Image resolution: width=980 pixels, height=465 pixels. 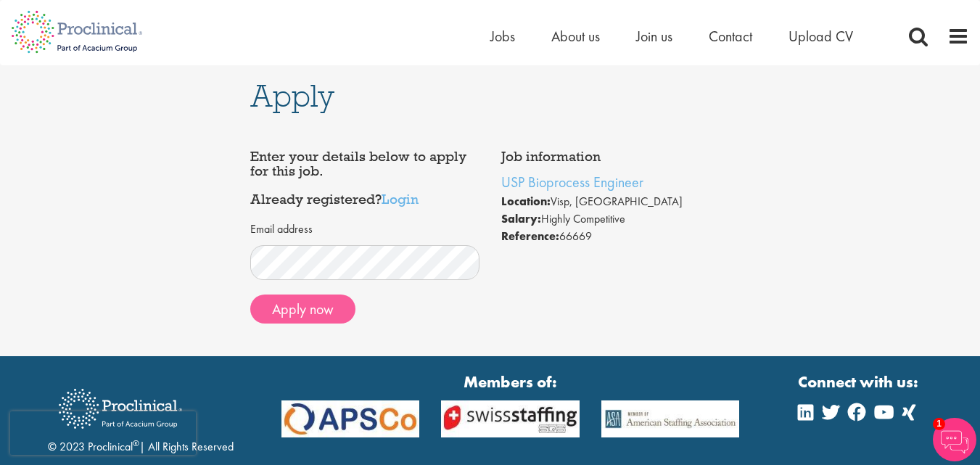 What do you see at coordinates (141, 417) in the screenshot?
I see `div: © 2023 Proclinical | All Rights Reserved` at bounding box center [141, 417].